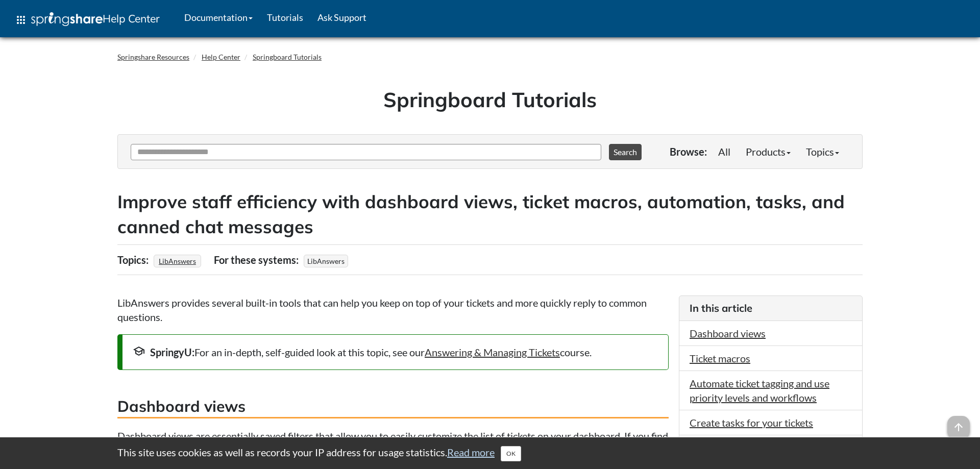 The height and width of the screenshot is (469, 980). I want to click on a: Topics, so click(822, 151).